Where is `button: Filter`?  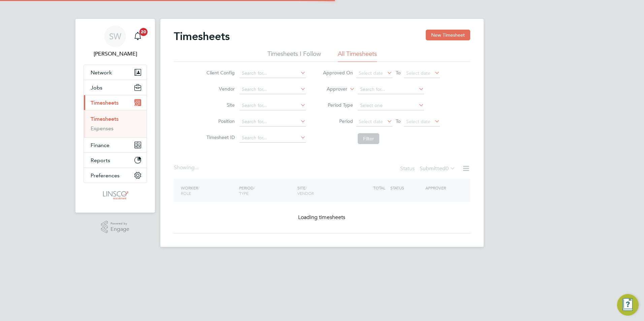 button: Filter is located at coordinates (368, 139).